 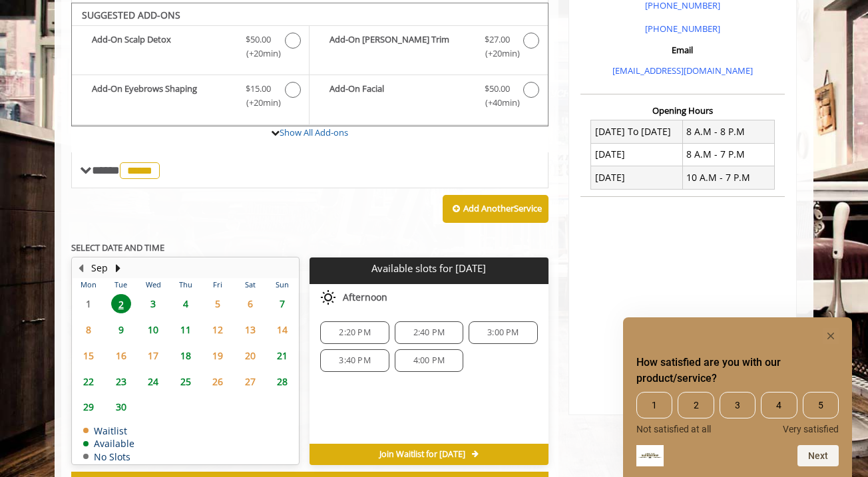 What do you see at coordinates (185, 285) in the screenshot?
I see `th: Thu` at bounding box center [185, 285].